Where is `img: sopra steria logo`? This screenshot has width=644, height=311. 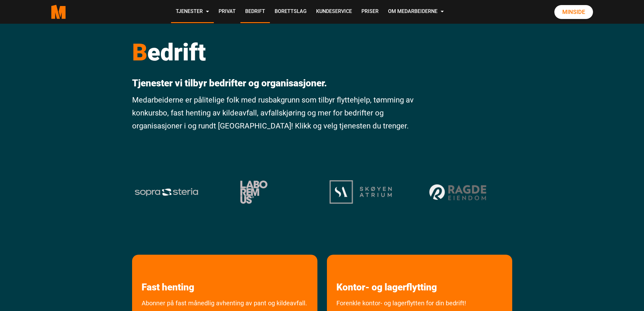 img: sopra steria logo is located at coordinates (166, 192).